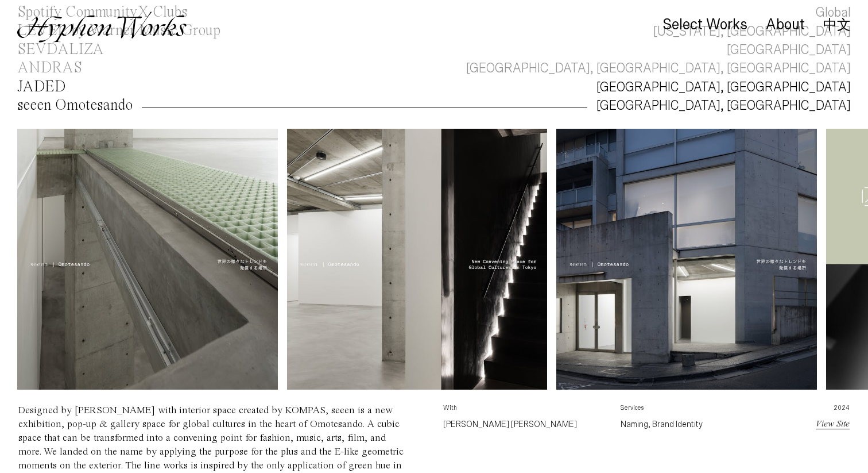  I want to click on a: About, so click(785, 25).